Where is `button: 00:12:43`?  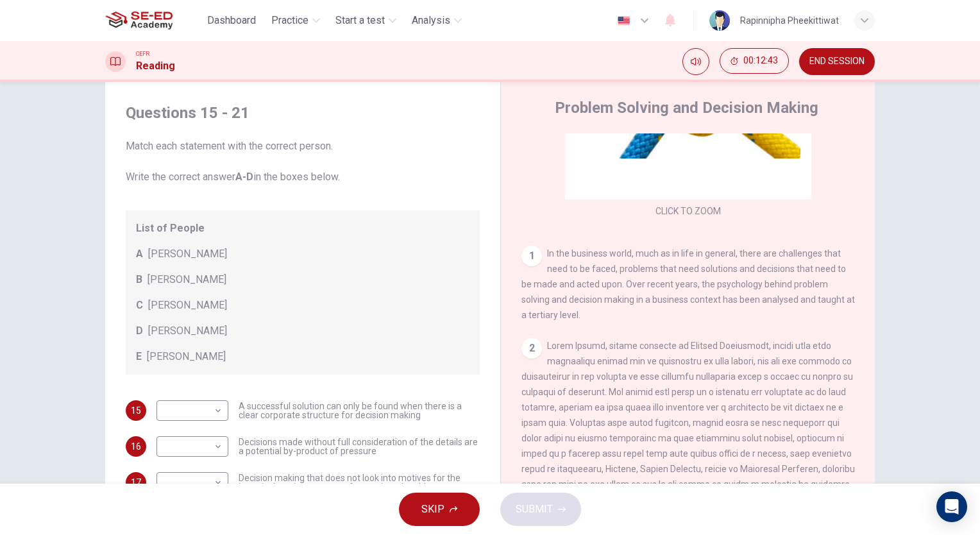
button: 00:12:43 is located at coordinates (754, 61).